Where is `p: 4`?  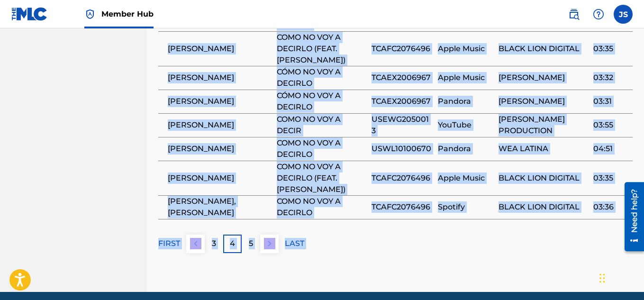 p: 4 is located at coordinates (232, 244).